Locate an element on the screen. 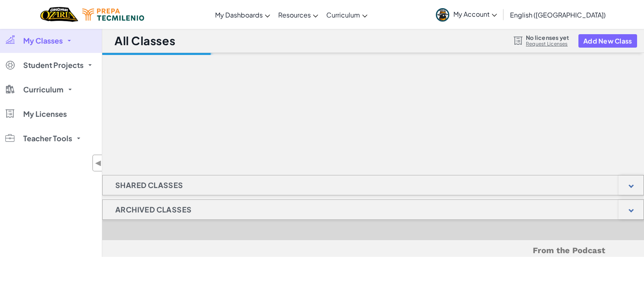  span: My Account is located at coordinates (475, 14).